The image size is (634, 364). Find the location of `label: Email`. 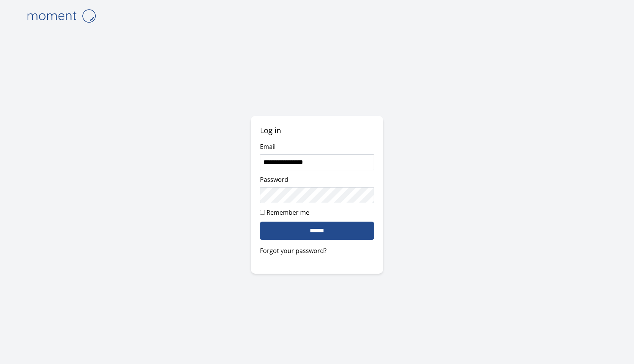

label: Email is located at coordinates (268, 147).